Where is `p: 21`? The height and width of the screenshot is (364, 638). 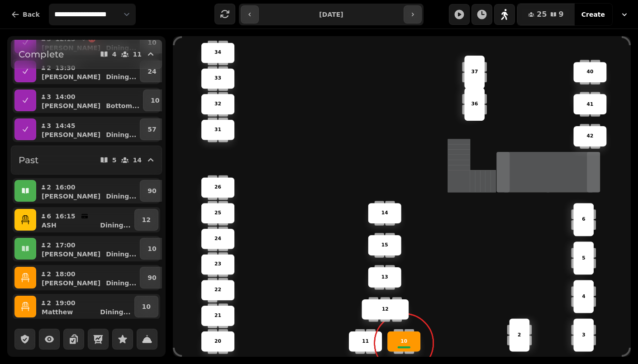
p: 21 is located at coordinates (217, 316).